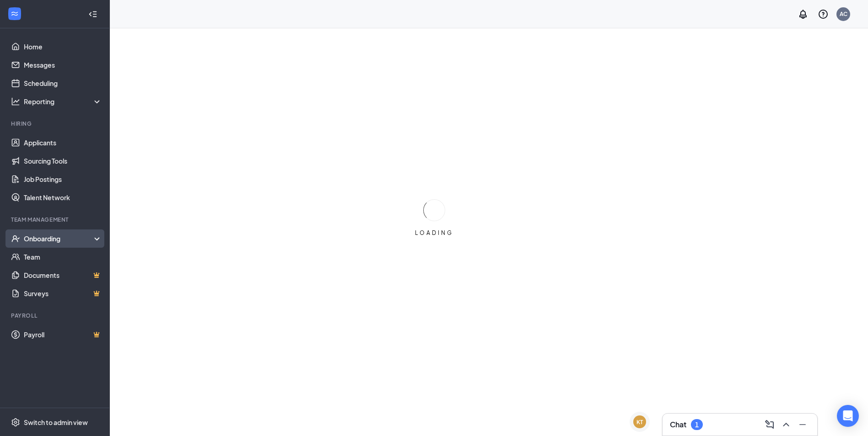  Describe the element at coordinates (434, 233) in the screenshot. I see `div: LOADING` at that location.